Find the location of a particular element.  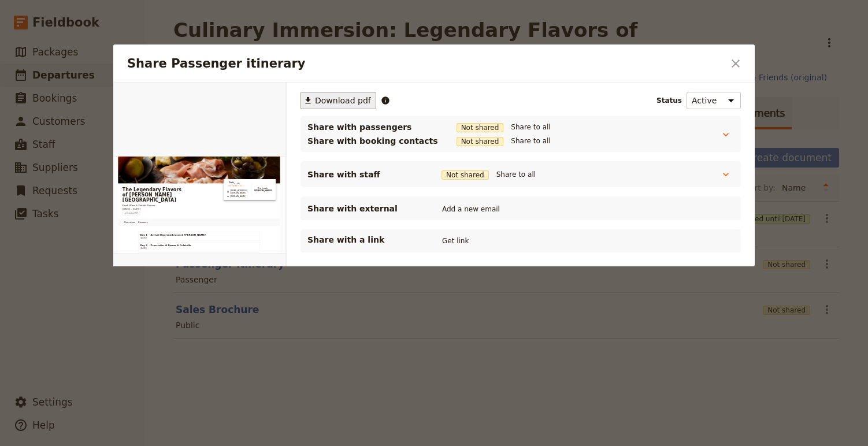

span: Day 2 is located at coordinates (133, 380).